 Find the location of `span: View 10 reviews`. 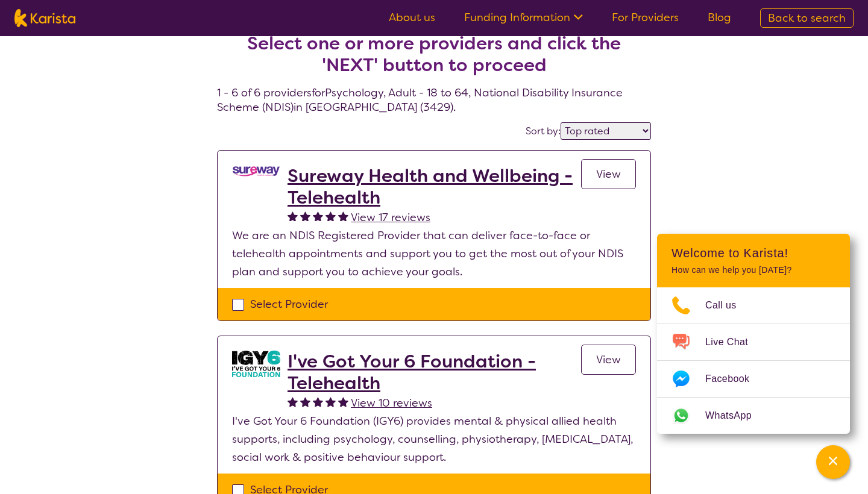

span: View 10 reviews is located at coordinates (391, 404).